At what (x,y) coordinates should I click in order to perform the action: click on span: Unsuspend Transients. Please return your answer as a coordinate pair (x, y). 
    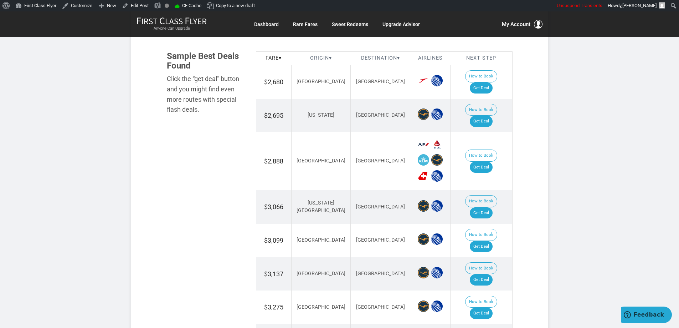
    Looking at the image, I should click on (580, 5).